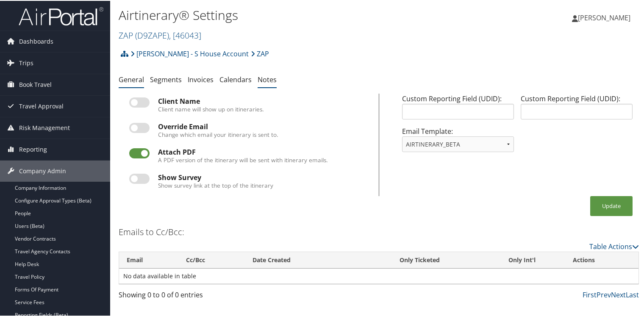  Describe the element at coordinates (45, 127) in the screenshot. I see `span: Risk Management` at that location.